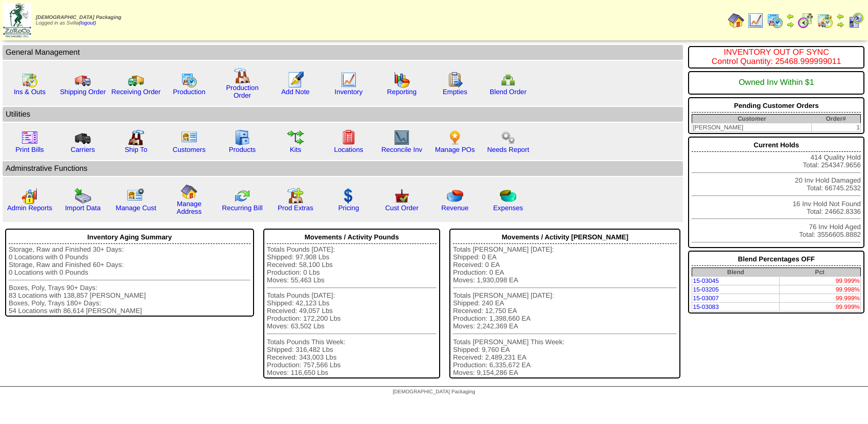  I want to click on td: General Management, so click(342, 52).